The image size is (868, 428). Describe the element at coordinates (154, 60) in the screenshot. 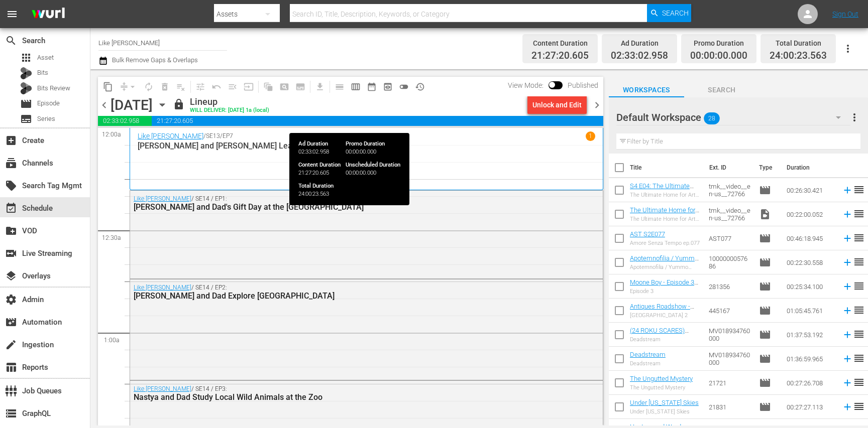

I see `span: Bulk Remove Gaps & Overlaps` at that location.